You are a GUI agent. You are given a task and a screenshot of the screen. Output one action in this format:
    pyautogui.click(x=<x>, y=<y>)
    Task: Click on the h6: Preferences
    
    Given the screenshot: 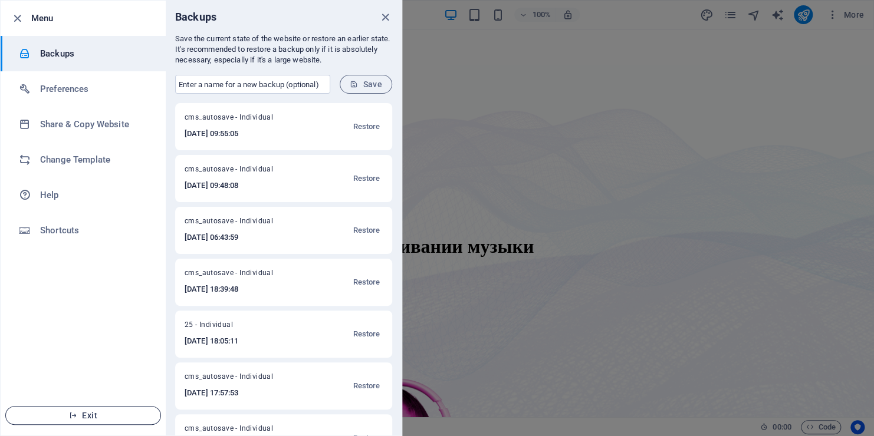 What is the action you would take?
    pyautogui.click(x=94, y=89)
    